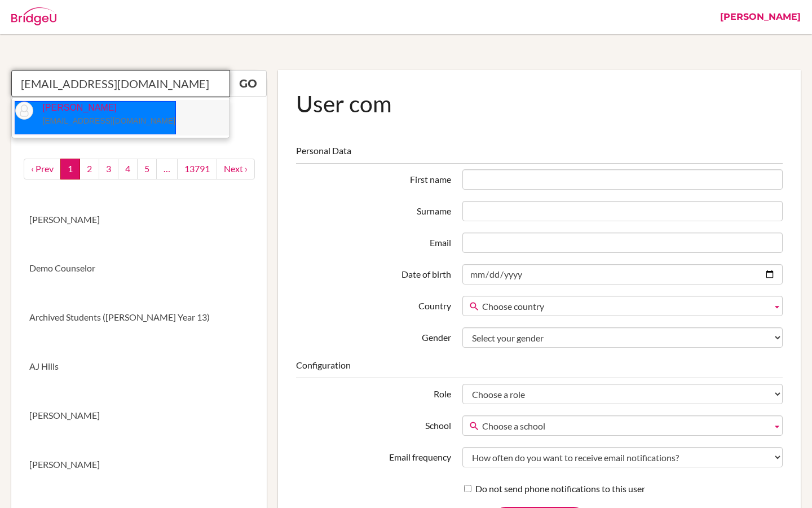 Image resolution: width=812 pixels, height=508 pixels. I want to click on img: Bridge-U, so click(34, 17).